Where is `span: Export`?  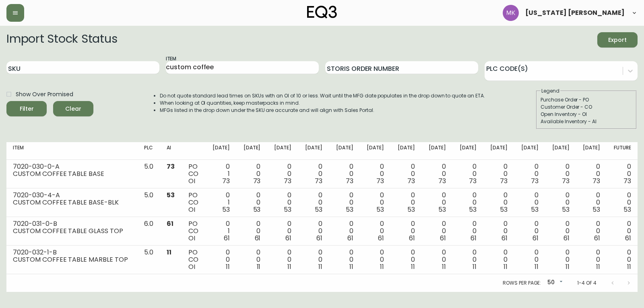
span: Export is located at coordinates (617, 40).